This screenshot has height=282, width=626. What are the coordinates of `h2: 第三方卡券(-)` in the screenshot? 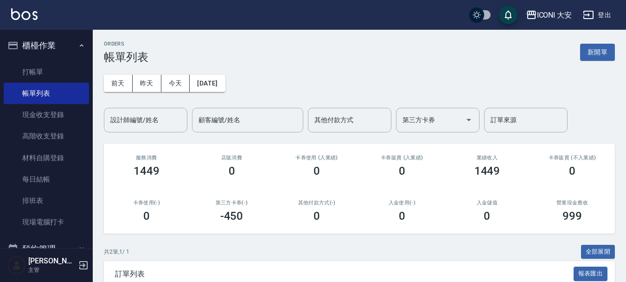 It's located at (232, 202).